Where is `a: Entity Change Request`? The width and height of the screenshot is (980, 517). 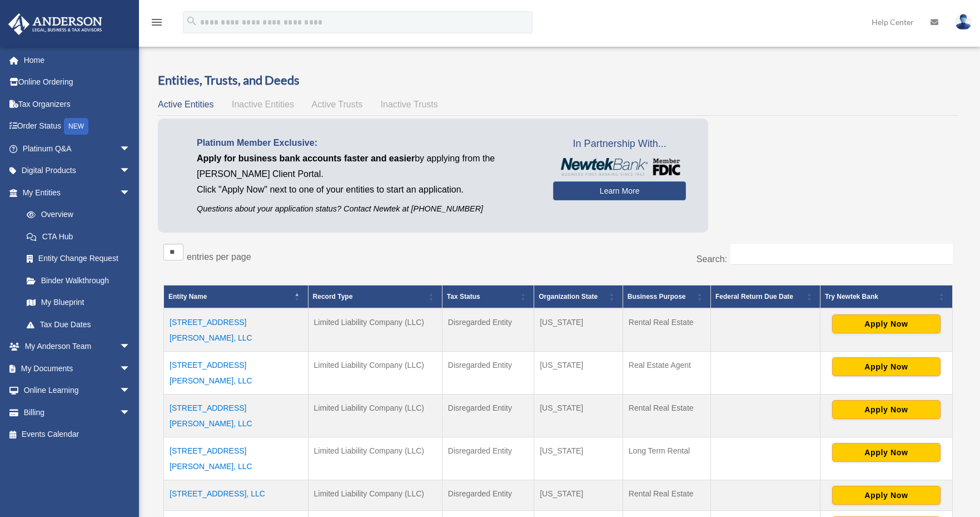 a: Entity Change Request is located at coordinates (78, 259).